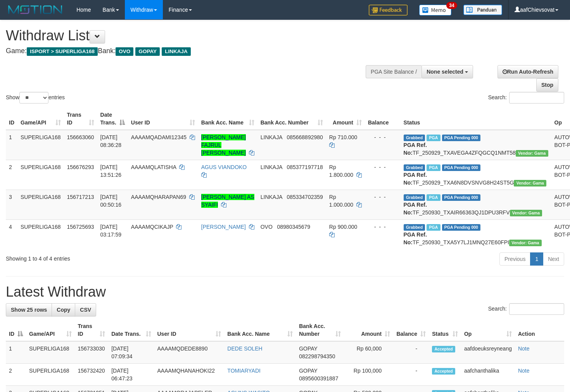 The image size is (570, 392). I want to click on span: 156717213, so click(81, 197).